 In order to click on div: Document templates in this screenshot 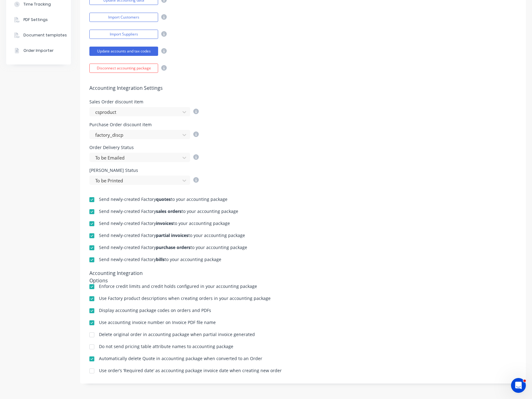, I will do `click(45, 35)`.